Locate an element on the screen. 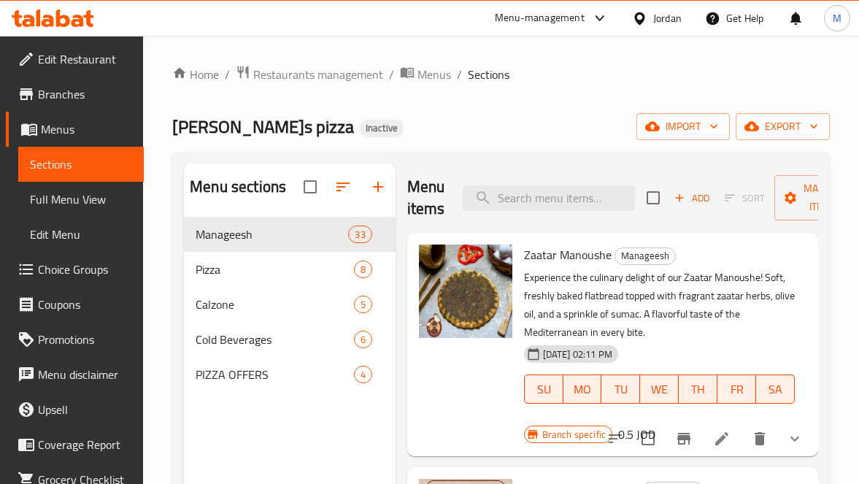  button: Add section is located at coordinates (378, 187).